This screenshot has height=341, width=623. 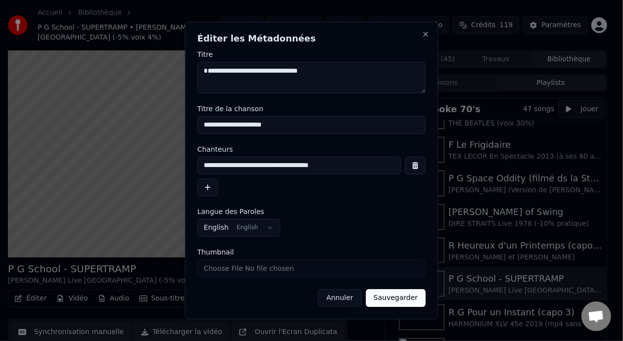 I want to click on span: Thumbnail, so click(x=216, y=252).